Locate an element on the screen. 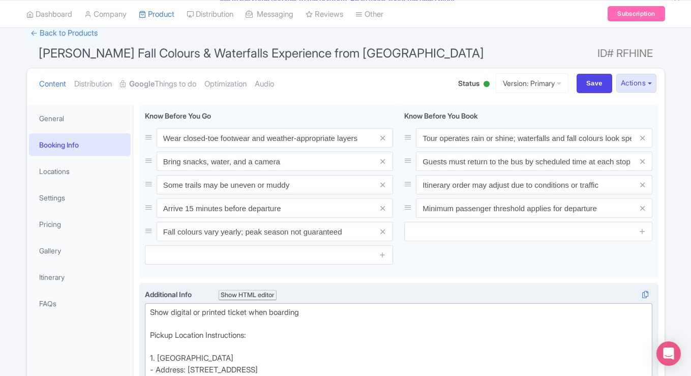  div: Show HTML editor is located at coordinates (247, 295).